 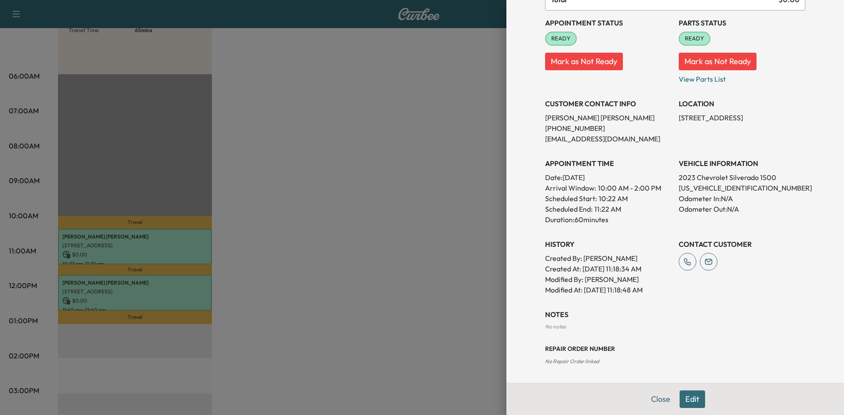 What do you see at coordinates (571, 199) in the screenshot?
I see `p: Scheduled Start:` at bounding box center [571, 199].